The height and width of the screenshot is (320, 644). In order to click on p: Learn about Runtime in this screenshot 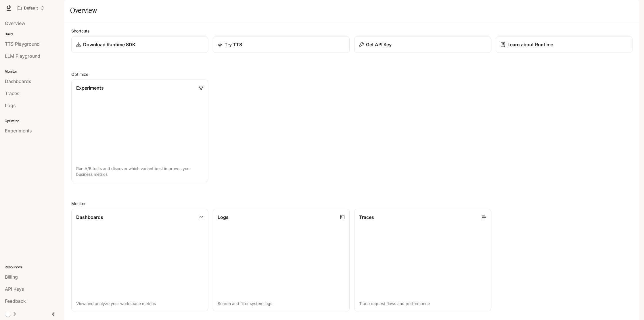, I will do `click(530, 45)`.